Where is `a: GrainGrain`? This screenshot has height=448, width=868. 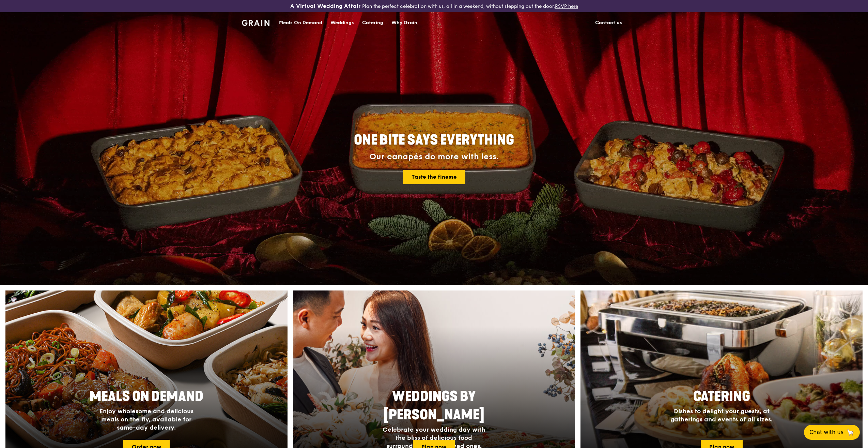 a: GrainGrain is located at coordinates (256, 22).